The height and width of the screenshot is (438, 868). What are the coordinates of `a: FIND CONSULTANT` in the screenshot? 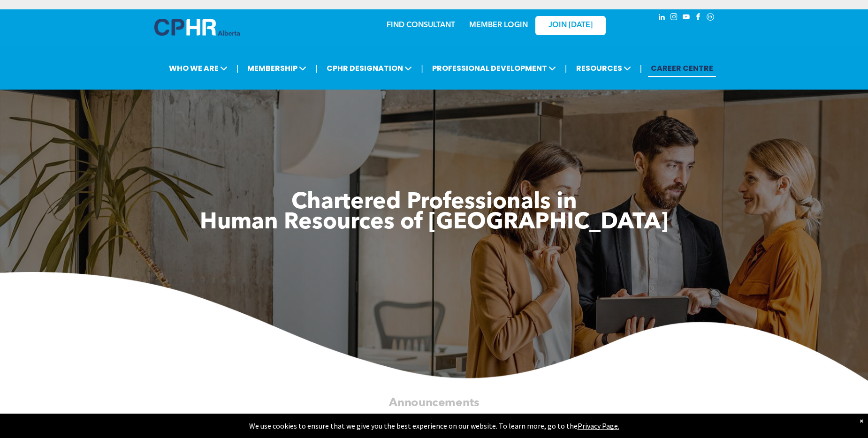 It's located at (421, 25).